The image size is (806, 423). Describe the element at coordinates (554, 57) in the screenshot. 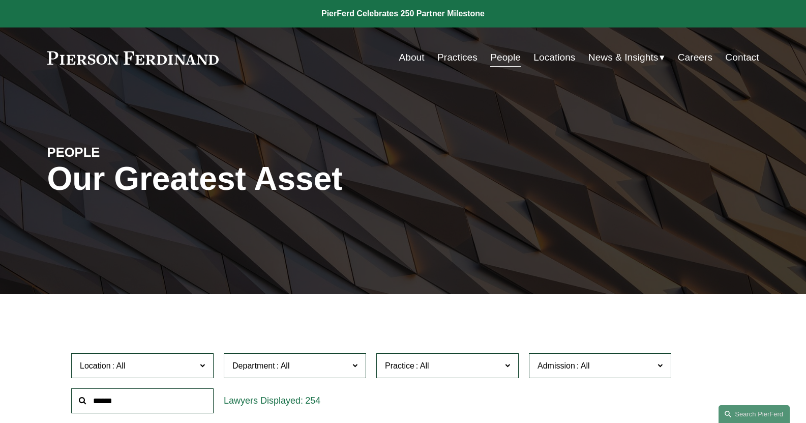

I see `a: Locations` at that location.